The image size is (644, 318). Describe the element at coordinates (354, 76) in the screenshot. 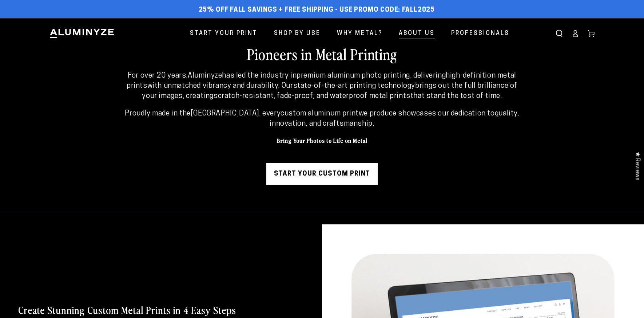

I see `strong: premium aluminum photo printing` at that location.